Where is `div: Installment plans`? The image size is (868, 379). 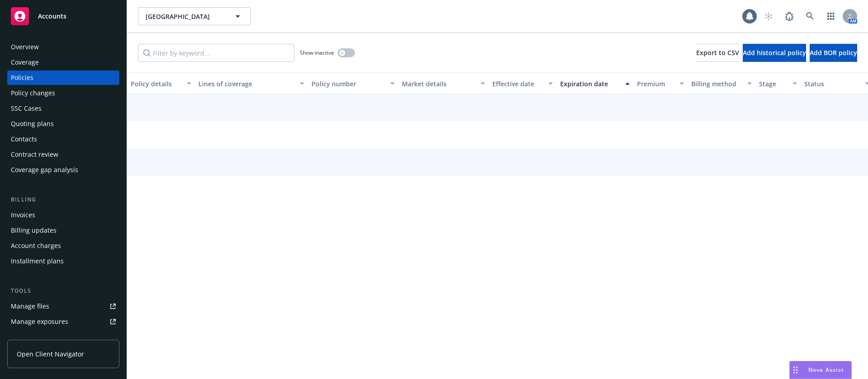
div: Installment plans is located at coordinates (37, 261).